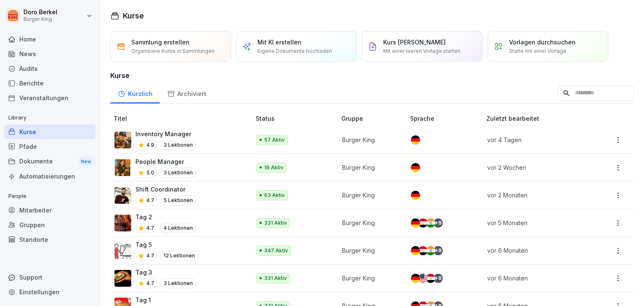 Image resolution: width=644 pixels, height=306 pixels. Describe the element at coordinates (165, 134) in the screenshot. I see `p: Inventory Manager` at that location.